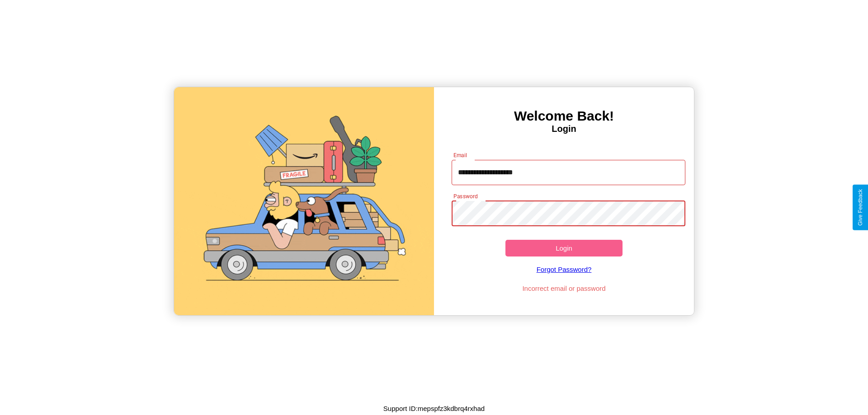 The image size is (868, 415). Describe the element at coordinates (860, 208) in the screenshot. I see `div: Give Feedback` at that location.